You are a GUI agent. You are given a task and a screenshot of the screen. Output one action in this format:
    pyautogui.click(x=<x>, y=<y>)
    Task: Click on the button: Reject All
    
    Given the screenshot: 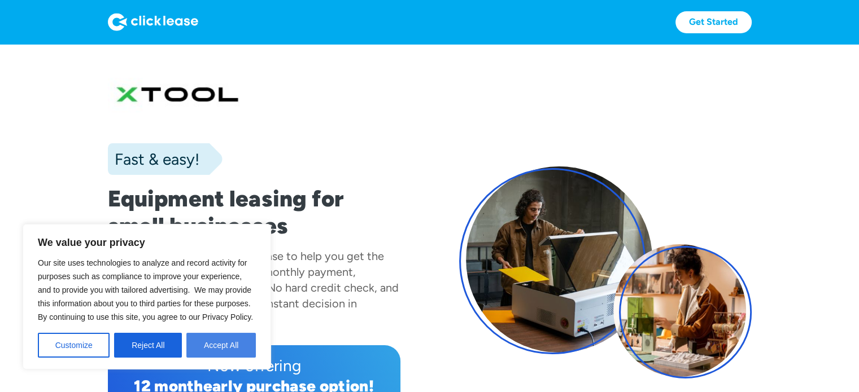 What is the action you would take?
    pyautogui.click(x=148, y=346)
    